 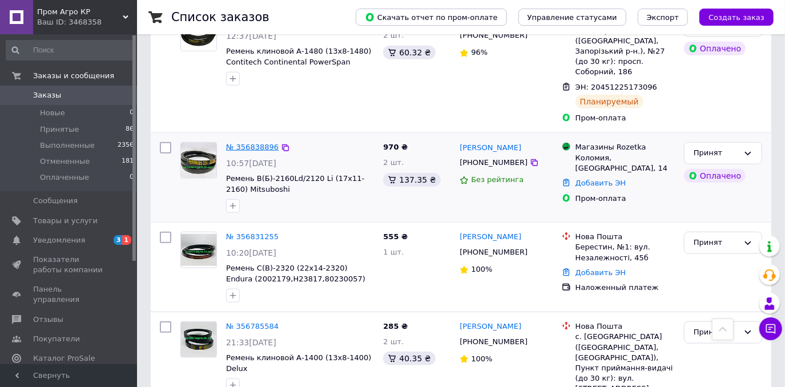 What do you see at coordinates (298, 363) in the screenshot?
I see `span: Ремень клиновой А-1400 (13х8-1400) Delux` at bounding box center [298, 363].